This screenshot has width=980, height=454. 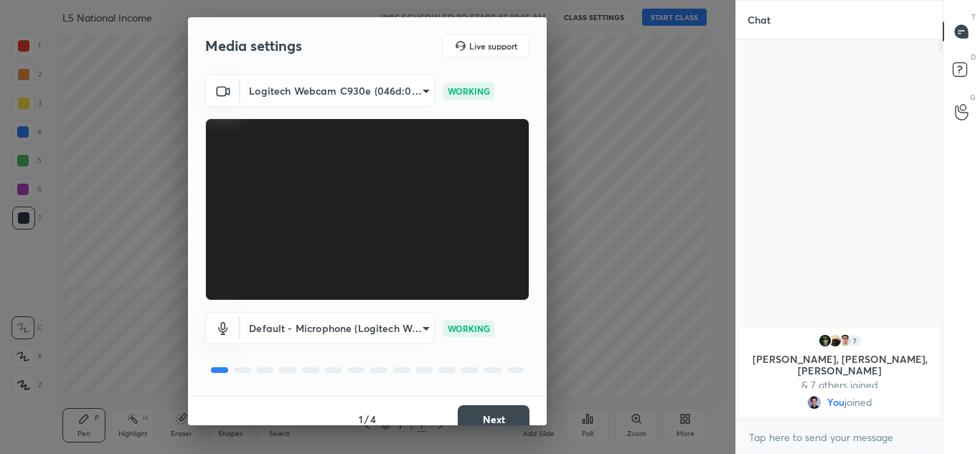 What do you see at coordinates (973, 17) in the screenshot?
I see `p: T` at bounding box center [973, 17].